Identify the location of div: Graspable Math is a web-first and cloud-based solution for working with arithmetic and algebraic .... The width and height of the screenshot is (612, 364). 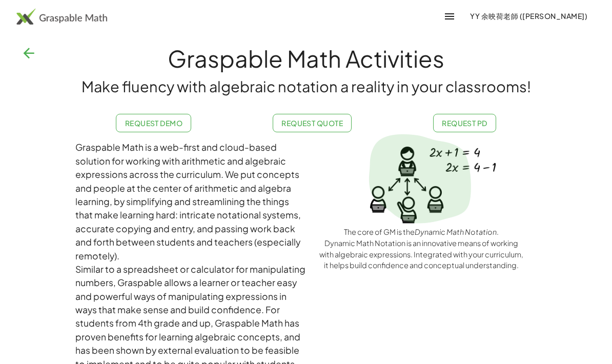
(190, 201).